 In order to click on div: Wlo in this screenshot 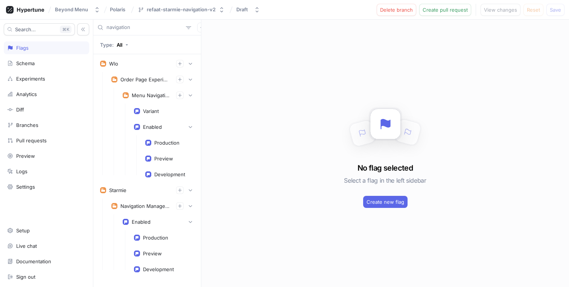, I will do `click(114, 64)`.